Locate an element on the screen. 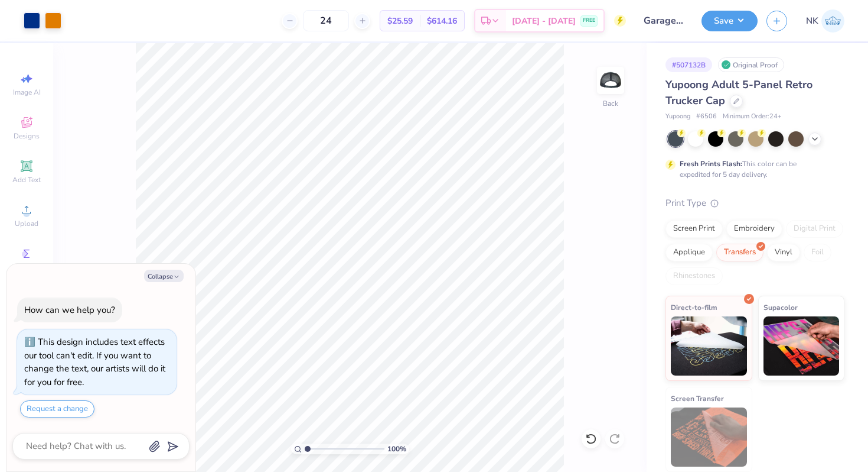  span: $25.59 is located at coordinates (400, 21).